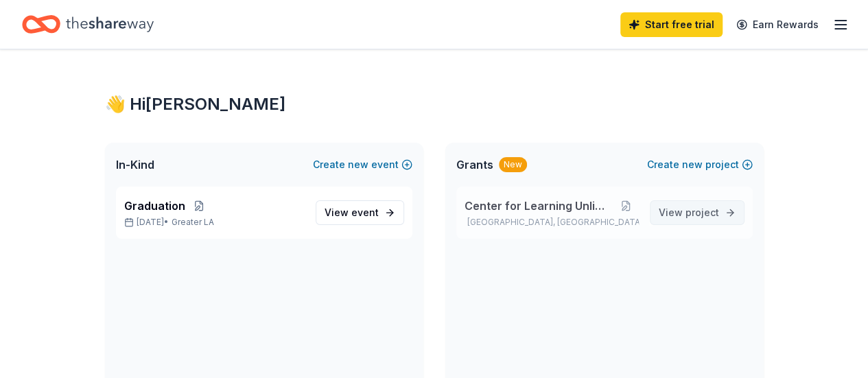  Describe the element at coordinates (671, 25) in the screenshot. I see `a: Start free trial` at that location.